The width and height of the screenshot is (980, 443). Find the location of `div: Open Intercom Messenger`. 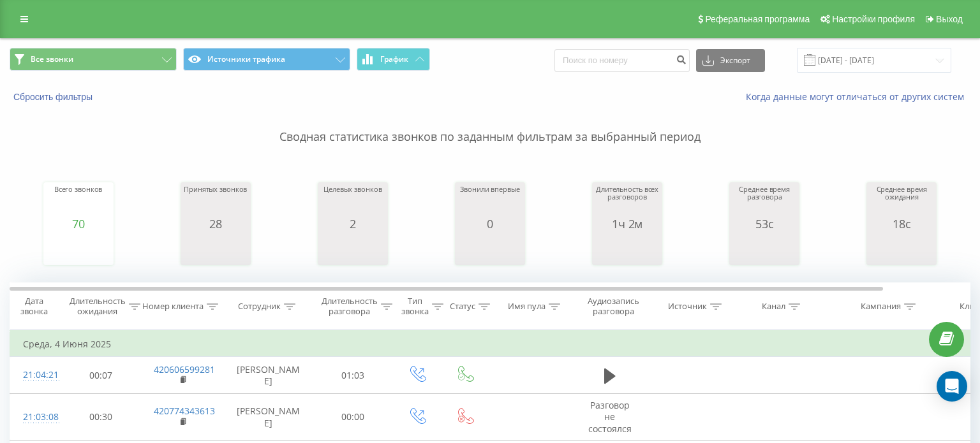

div: Open Intercom Messenger is located at coordinates (952, 386).